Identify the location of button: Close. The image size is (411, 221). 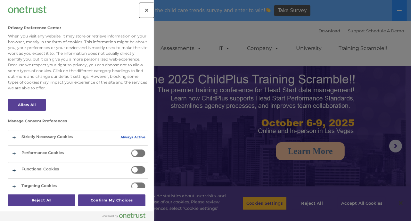
(147, 10).